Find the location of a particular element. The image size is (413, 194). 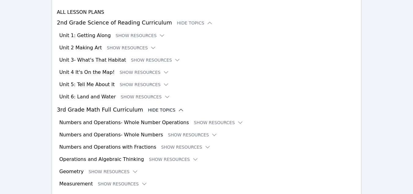

h3: Unit 3- What's That Habitat is located at coordinates (93, 60).